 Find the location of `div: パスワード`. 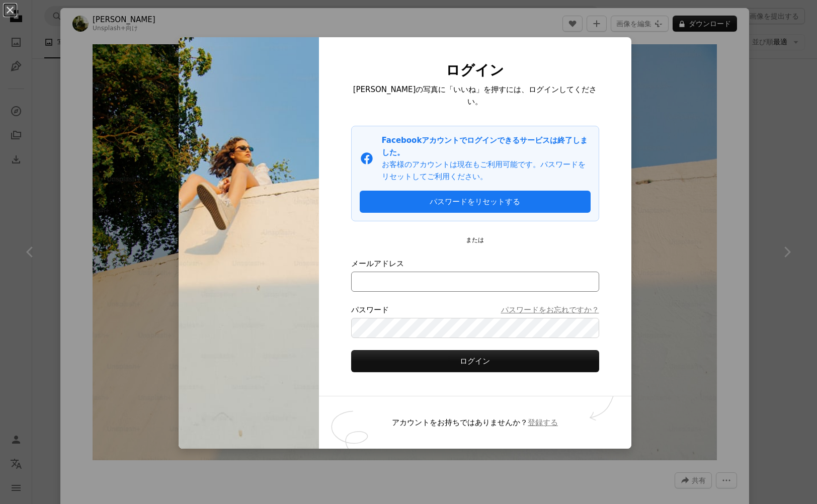

div: パスワード is located at coordinates (475, 310).